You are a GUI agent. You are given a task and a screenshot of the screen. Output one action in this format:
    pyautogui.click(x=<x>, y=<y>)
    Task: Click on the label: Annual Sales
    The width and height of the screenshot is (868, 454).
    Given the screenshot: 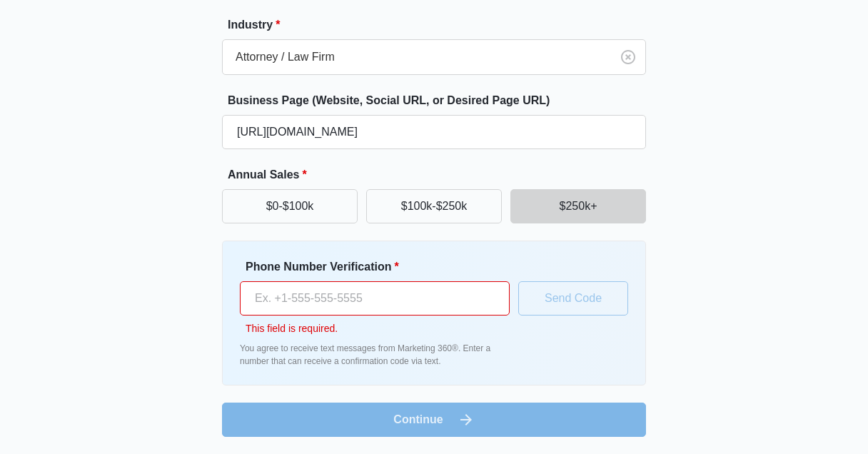 What is the action you would take?
    pyautogui.click(x=439, y=175)
    